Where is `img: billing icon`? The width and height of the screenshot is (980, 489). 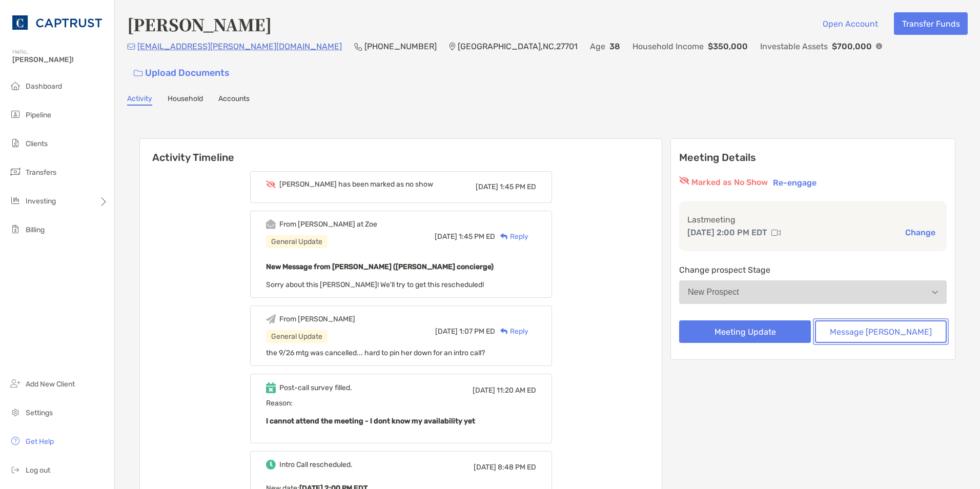 img: billing icon is located at coordinates (15, 229).